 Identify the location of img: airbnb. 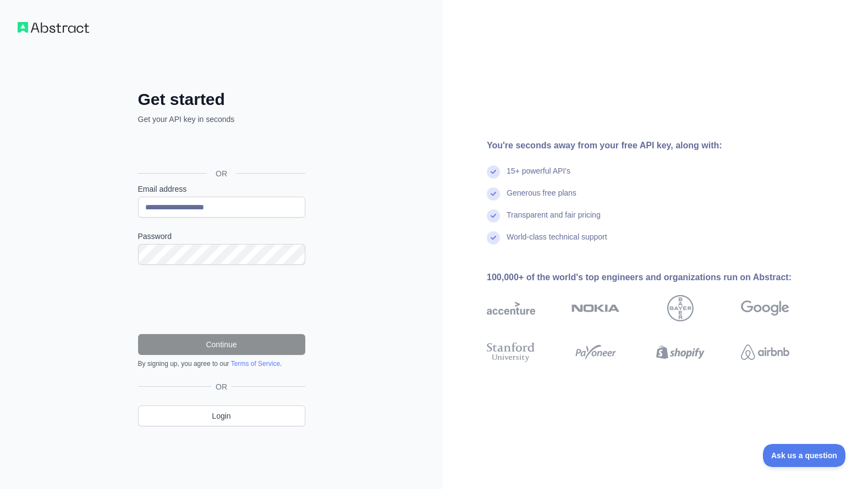
(765, 352).